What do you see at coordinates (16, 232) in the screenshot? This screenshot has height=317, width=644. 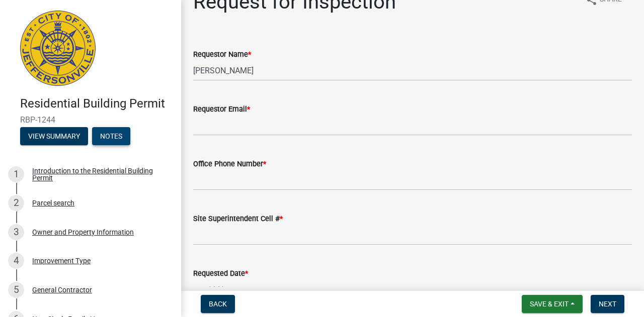 I see `div: 3` at bounding box center [16, 232].